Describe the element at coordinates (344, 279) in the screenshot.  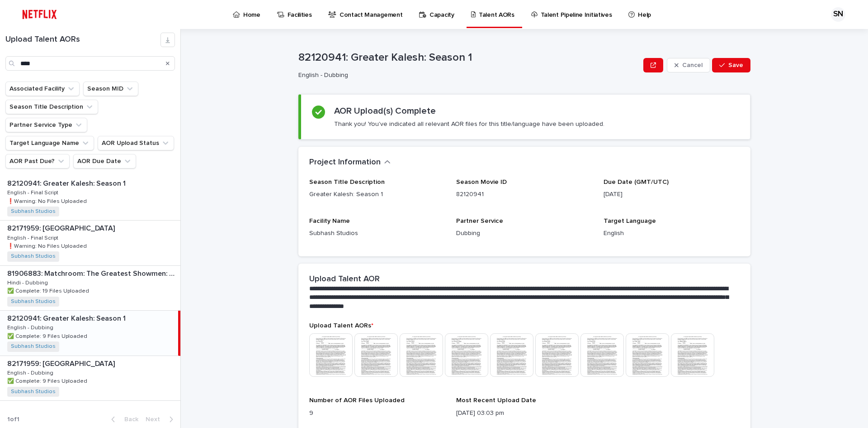
I see `h2: Upload Talent AOR` at that location.